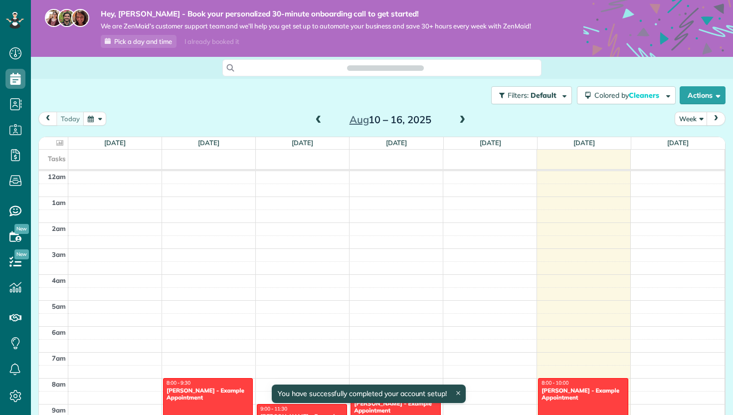 The width and height of the screenshot is (733, 415). I want to click on span: Pick a day and time, so click(143, 41).